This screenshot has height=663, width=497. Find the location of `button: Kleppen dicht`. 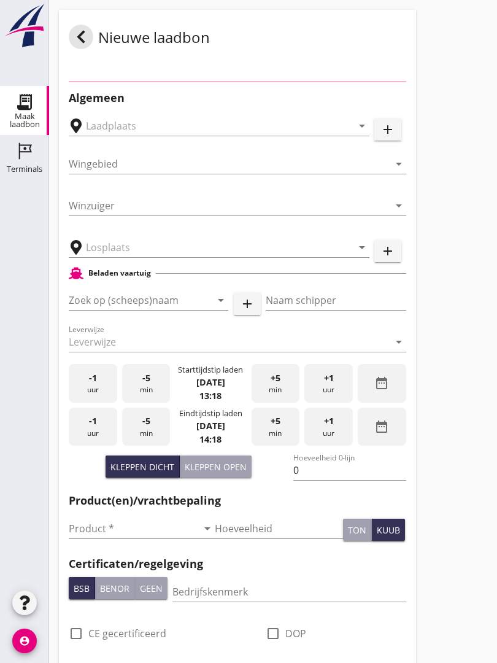

button: Kleppen dicht is located at coordinates (142, 466).